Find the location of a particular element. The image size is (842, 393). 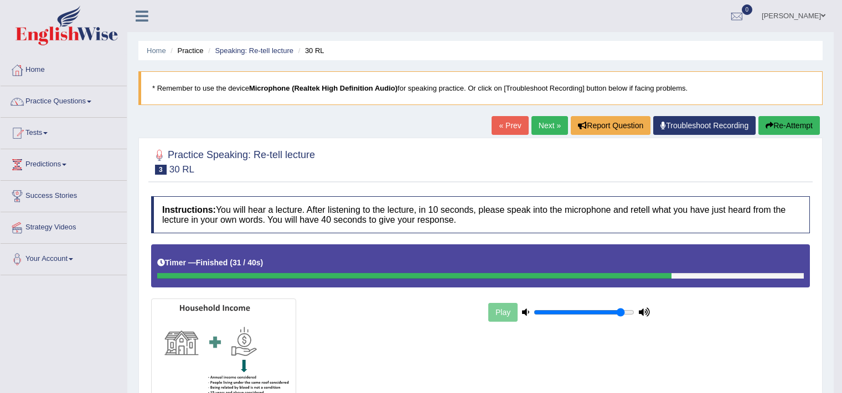

a: Troubleshoot Recording is located at coordinates (704, 126).